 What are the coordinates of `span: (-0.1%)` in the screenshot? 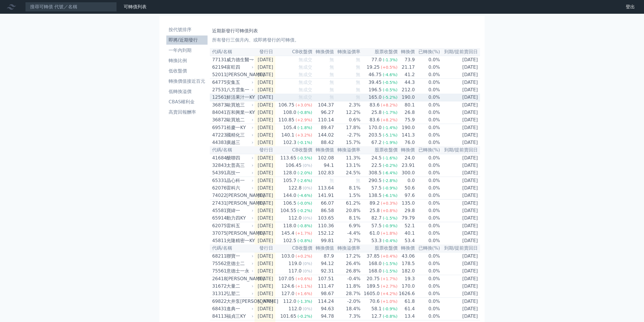 It's located at (305, 142).